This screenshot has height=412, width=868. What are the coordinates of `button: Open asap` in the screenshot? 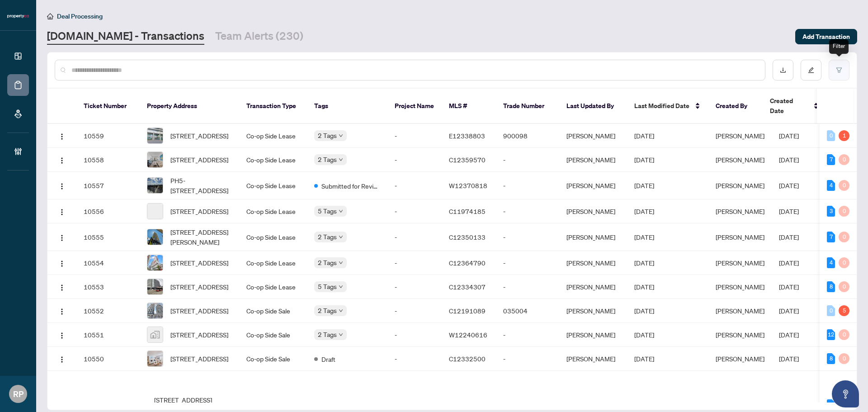 It's located at (845, 394).